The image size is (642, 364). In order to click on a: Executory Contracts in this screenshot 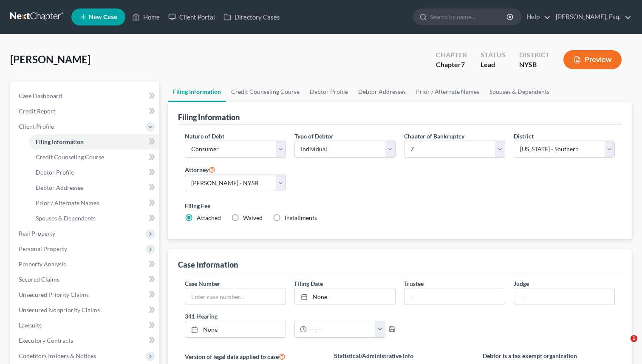, I will do `click(86, 340)`.